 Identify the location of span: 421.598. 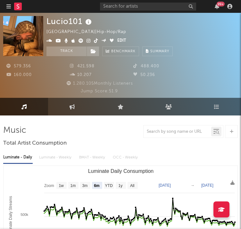
(82, 66).